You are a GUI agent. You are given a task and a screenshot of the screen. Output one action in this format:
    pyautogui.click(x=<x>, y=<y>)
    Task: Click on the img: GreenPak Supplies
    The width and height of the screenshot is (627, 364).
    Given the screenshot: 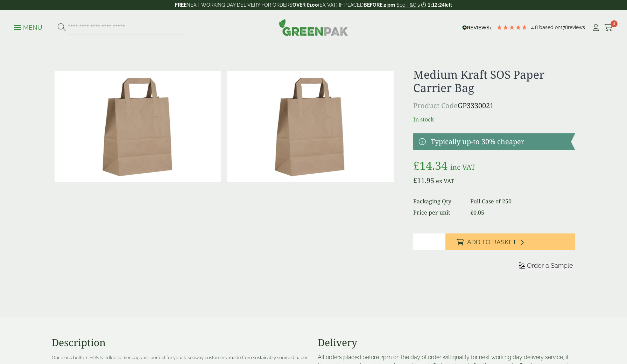 What is the action you would take?
    pyautogui.click(x=314, y=27)
    